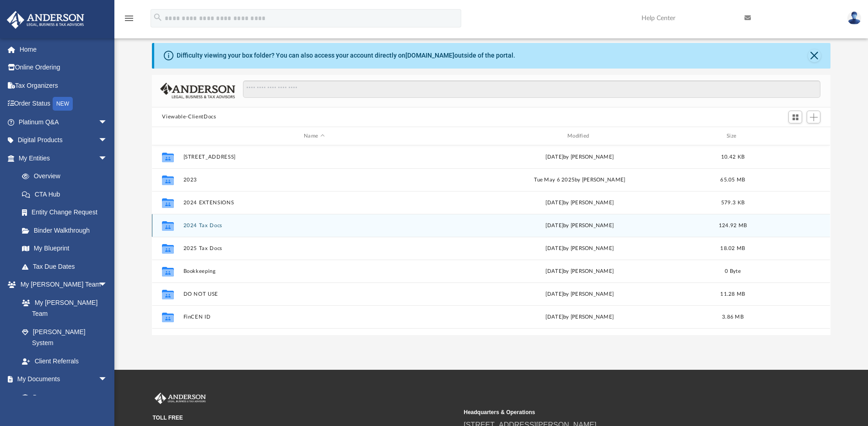 The image size is (868, 426). What do you see at coordinates (62, 380) in the screenshot?
I see `a: My Documentsarrow_drop_down` at bounding box center [62, 380].